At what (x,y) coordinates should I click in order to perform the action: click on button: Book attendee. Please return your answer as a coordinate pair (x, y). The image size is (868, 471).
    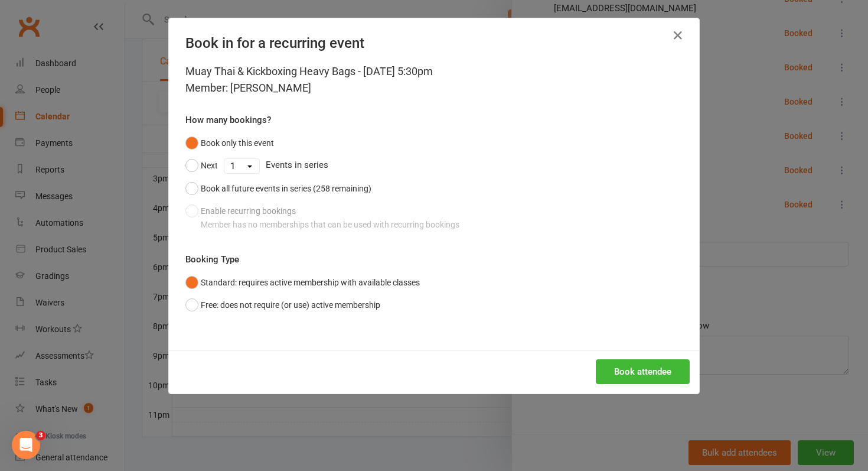
    Looking at the image, I should click on (642, 372).